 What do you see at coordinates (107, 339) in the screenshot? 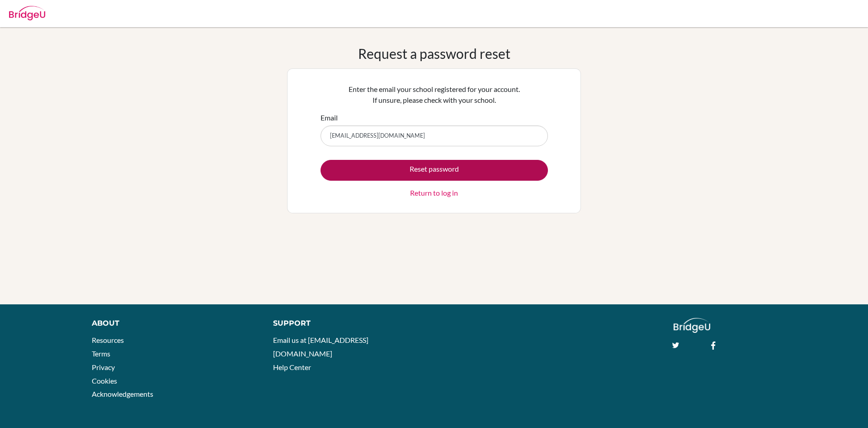
I see `a: Resources` at bounding box center [107, 339].